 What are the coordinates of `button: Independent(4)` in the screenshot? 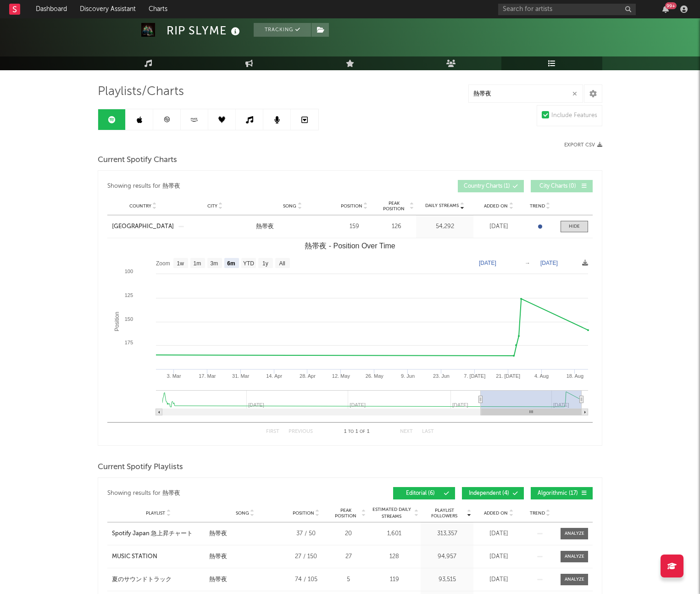 It's located at (493, 493).